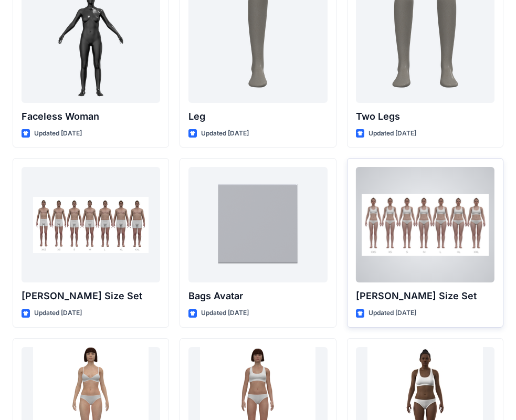 This screenshot has width=516, height=420. I want to click on p: Bags Avatar, so click(258, 296).